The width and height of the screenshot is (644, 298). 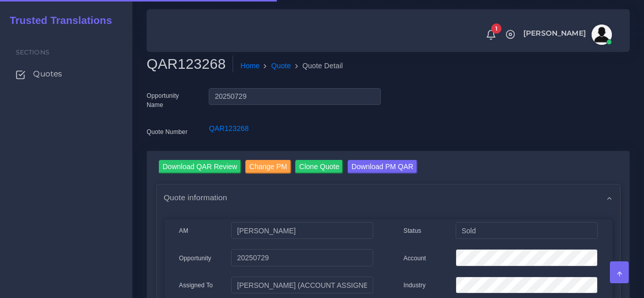 What do you see at coordinates (602, 35) in the screenshot?
I see `img: avatar` at bounding box center [602, 35].